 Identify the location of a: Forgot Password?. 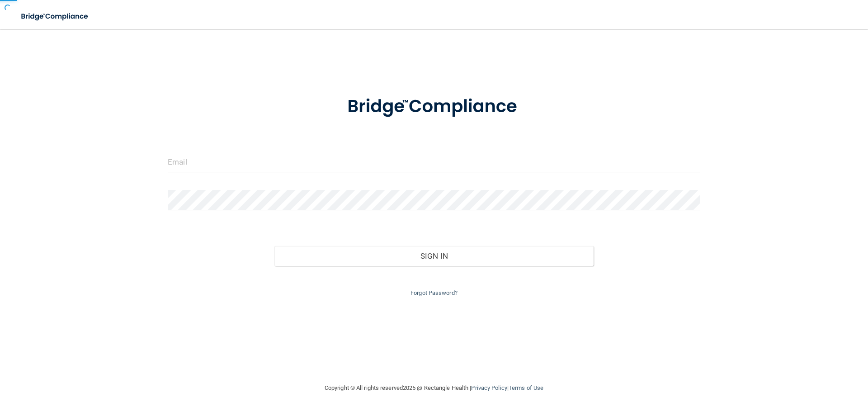
(434, 293).